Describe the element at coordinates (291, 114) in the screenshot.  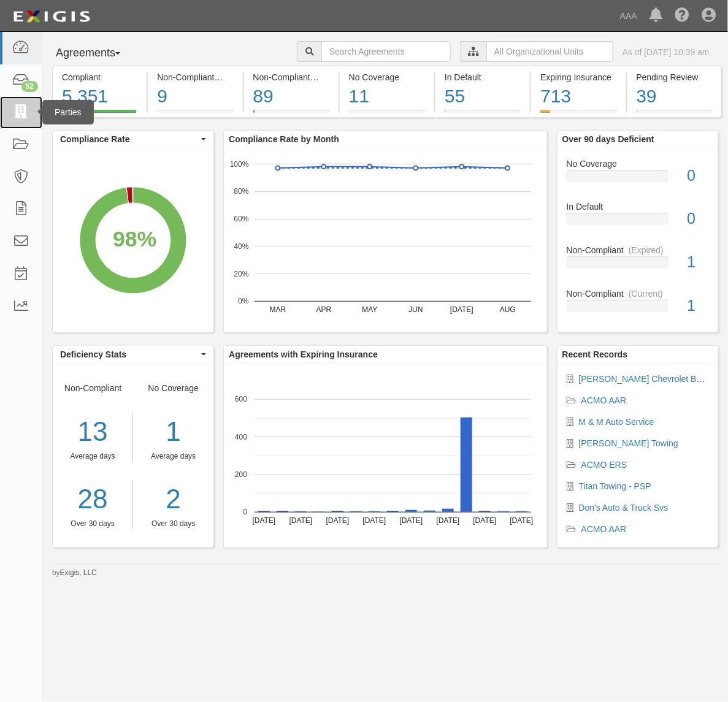
I see `a: Non-Compliant(Expired)89` at that location.